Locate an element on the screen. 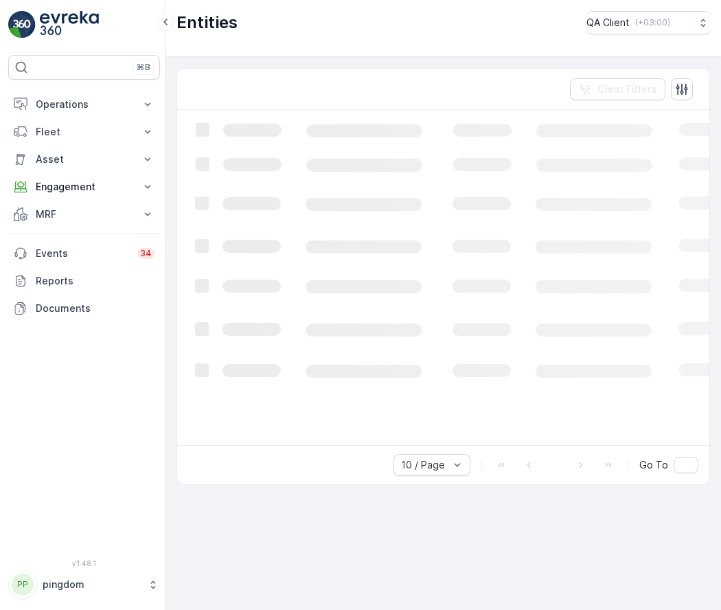 This screenshot has height=610, width=721. a: Events34 is located at coordinates (84, 253).